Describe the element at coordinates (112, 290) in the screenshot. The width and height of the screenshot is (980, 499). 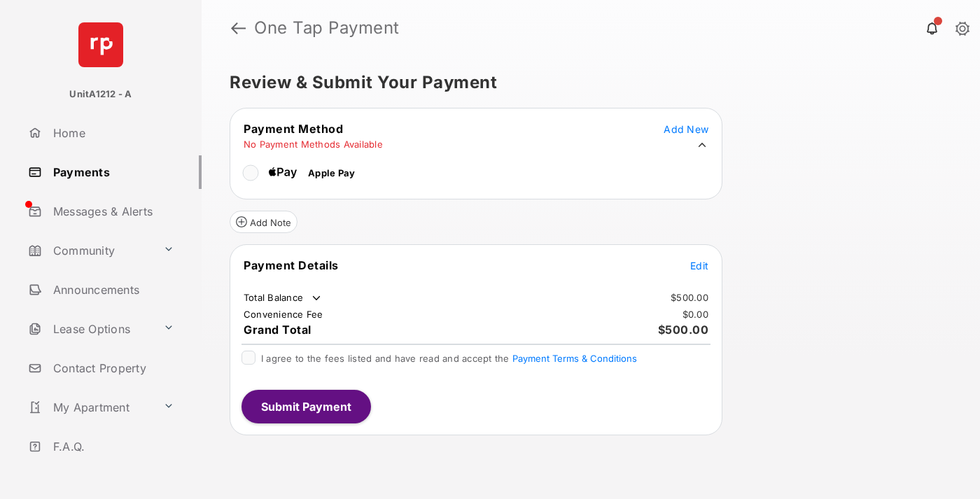
I see `a: Announcements` at that location.